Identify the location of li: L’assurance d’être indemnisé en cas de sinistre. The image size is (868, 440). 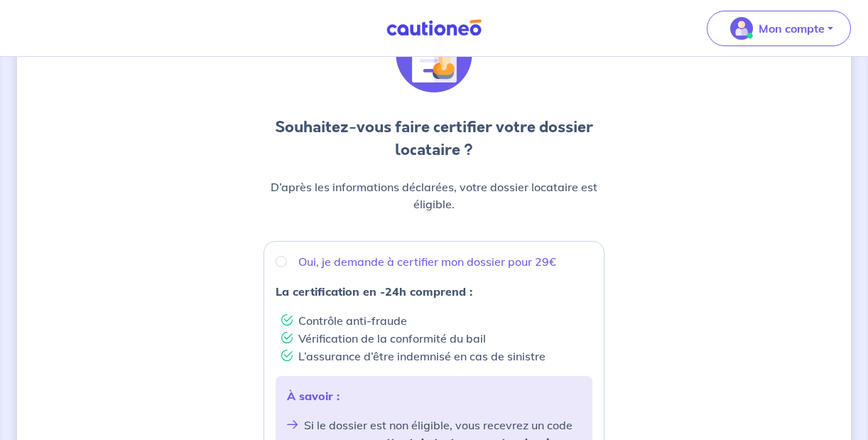
(437, 355).